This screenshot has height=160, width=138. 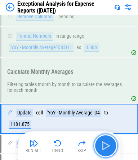 What do you see at coordinates (34, 146) in the screenshot?
I see `button: Run All` at bounding box center [34, 146].